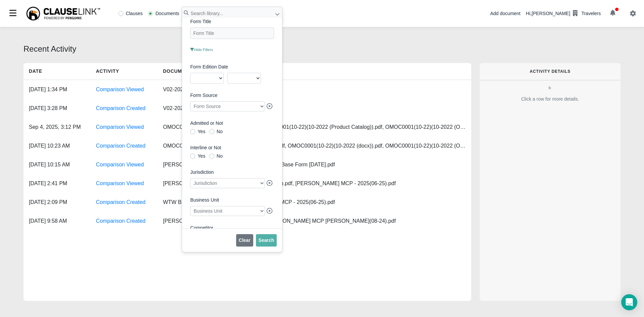 The height and width of the screenshot is (317, 644). What do you see at coordinates (130, 13) in the screenshot?
I see `label: Clauses` at bounding box center [130, 13].